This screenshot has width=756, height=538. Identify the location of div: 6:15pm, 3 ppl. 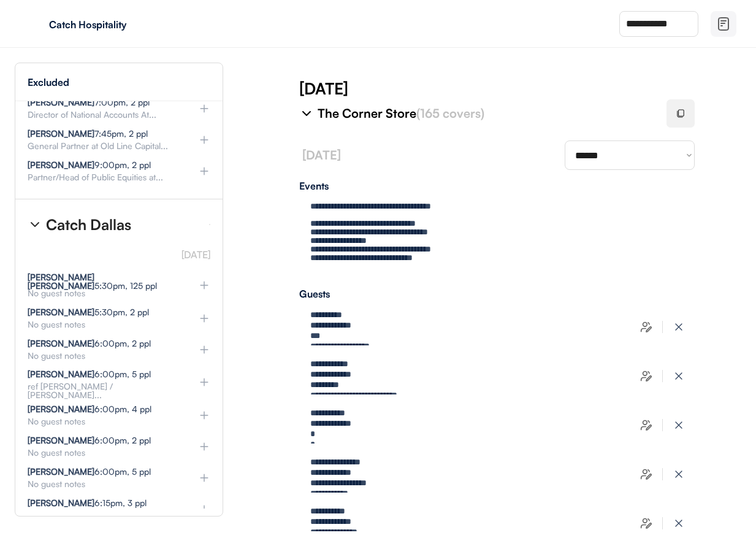
(87, 503).